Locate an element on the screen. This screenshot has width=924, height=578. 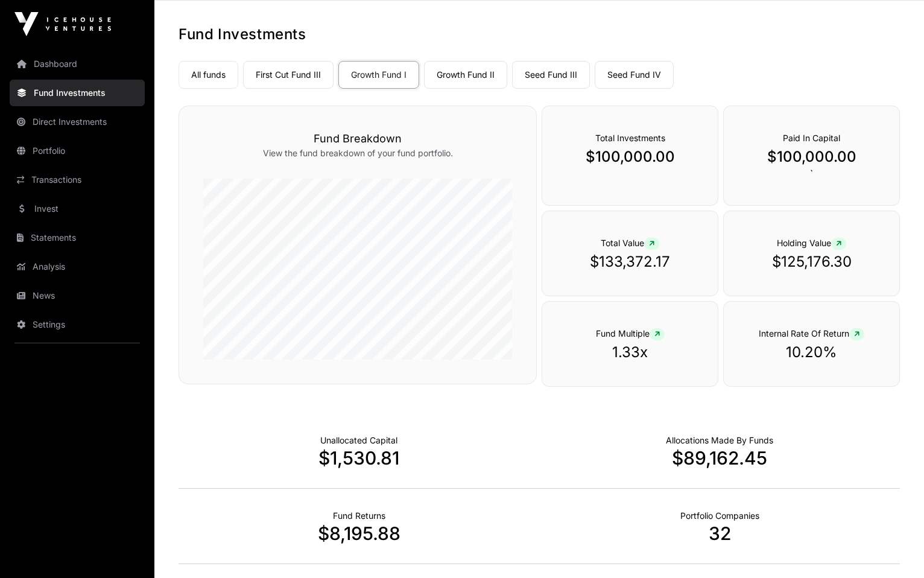
a: News is located at coordinates (77, 296).